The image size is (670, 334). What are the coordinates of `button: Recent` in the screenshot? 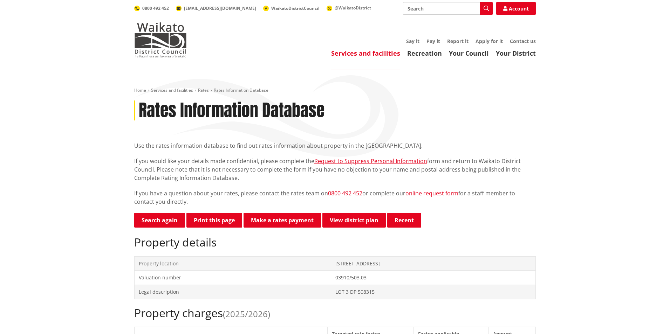 It's located at (404, 220).